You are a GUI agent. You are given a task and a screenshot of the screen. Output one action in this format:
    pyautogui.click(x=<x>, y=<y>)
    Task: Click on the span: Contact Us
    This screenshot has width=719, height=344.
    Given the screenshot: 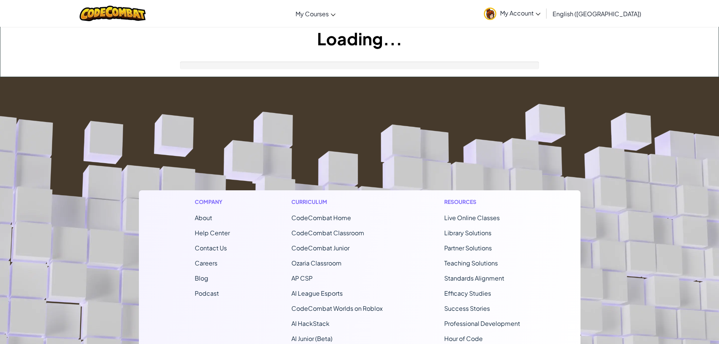 What is the action you would take?
    pyautogui.click(x=211, y=248)
    